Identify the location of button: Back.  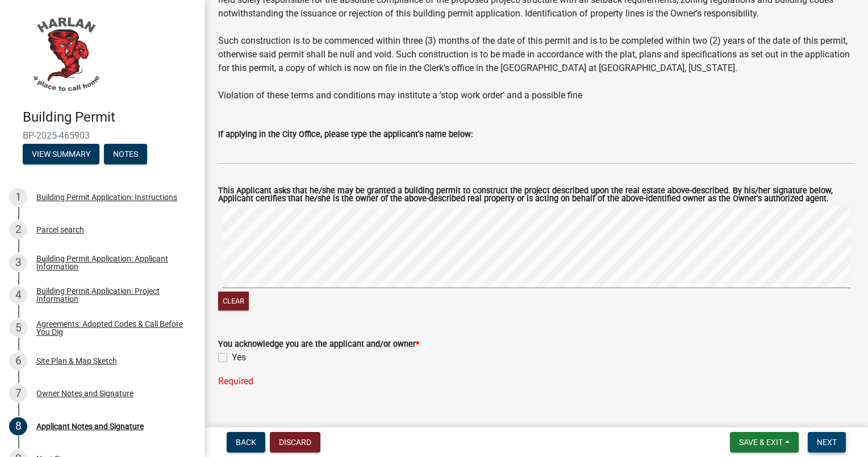
(246, 442).